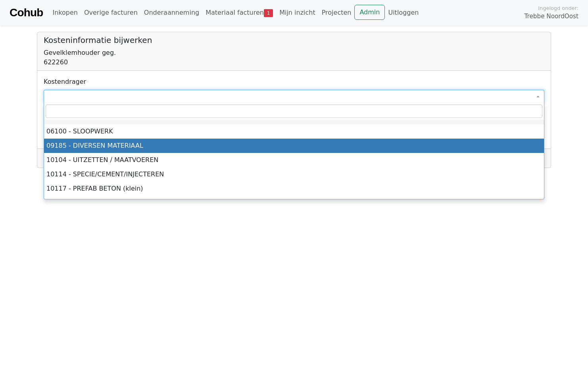  What do you see at coordinates (171, 13) in the screenshot?
I see `a: Onderaanneming` at bounding box center [171, 13].